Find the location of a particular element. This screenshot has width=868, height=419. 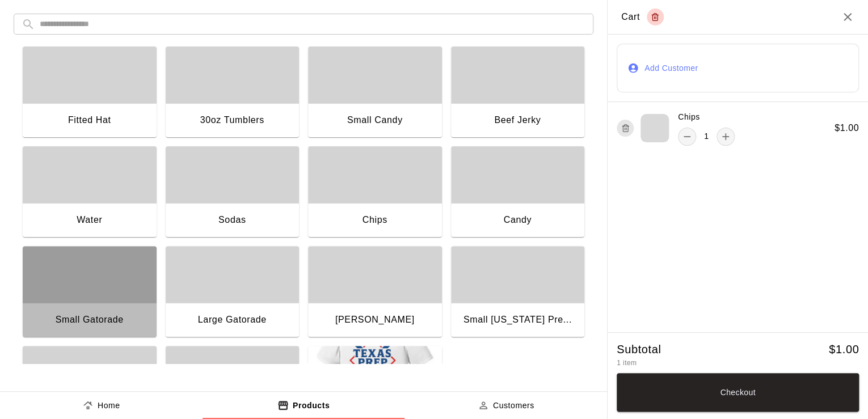

div: Small Gatorade is located at coordinates (89, 320).